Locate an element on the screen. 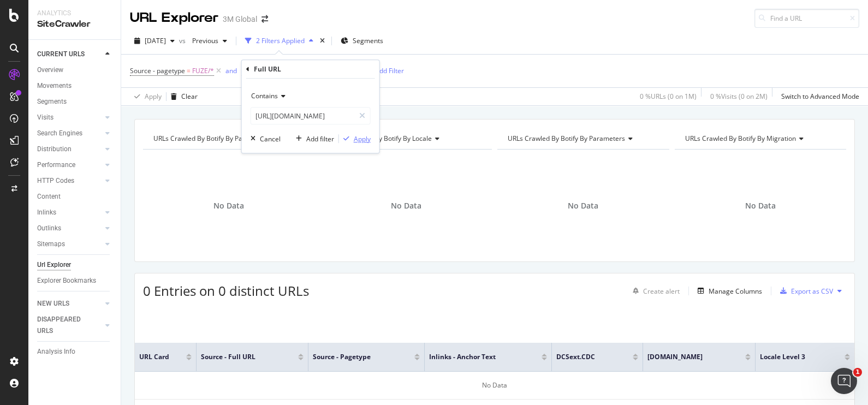 Image resolution: width=868 pixels, height=405 pixels. div: Analysis Info is located at coordinates (56, 352).